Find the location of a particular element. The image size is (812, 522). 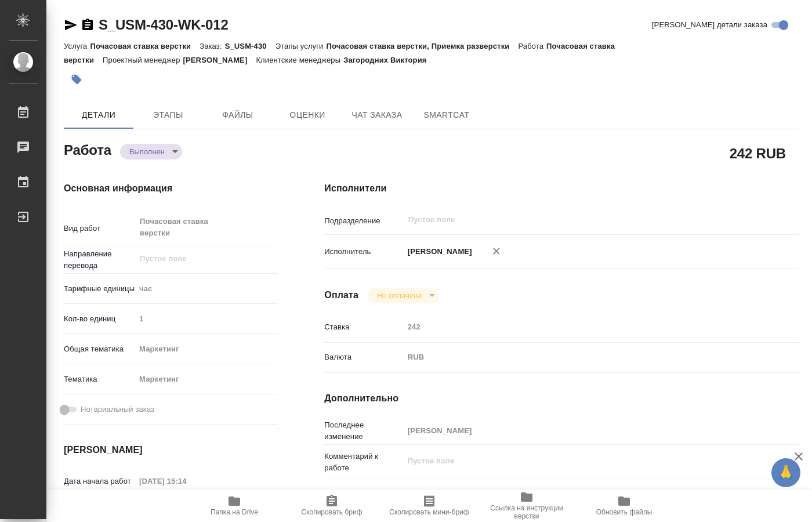

p: Подразделение is located at coordinates (363, 221).